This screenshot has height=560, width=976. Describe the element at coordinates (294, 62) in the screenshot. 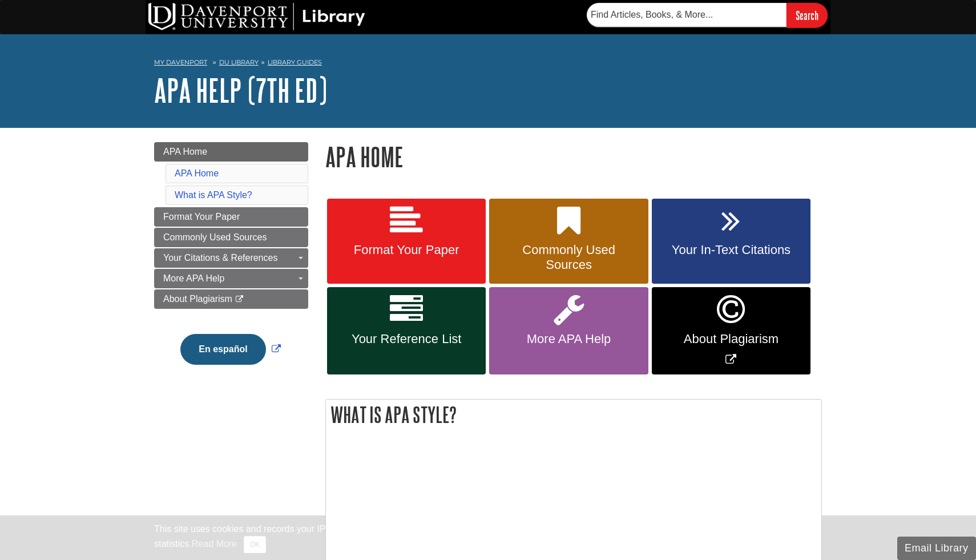

I see `a: Library Guides` at that location.